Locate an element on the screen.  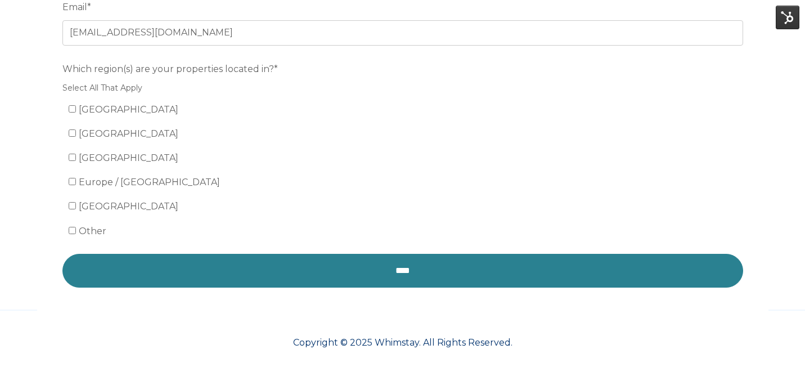
img: HubSpot Tools Menu Toggle is located at coordinates (787, 17).